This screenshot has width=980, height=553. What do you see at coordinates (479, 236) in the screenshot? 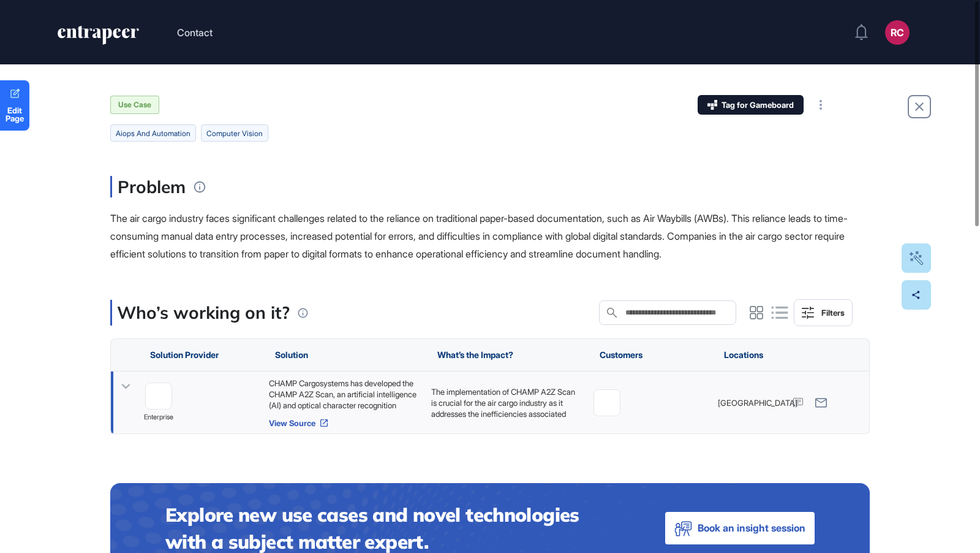
I see `span: The air cargo industry faces significant challenges related to the reliance on traditional paper-...` at bounding box center [479, 236].